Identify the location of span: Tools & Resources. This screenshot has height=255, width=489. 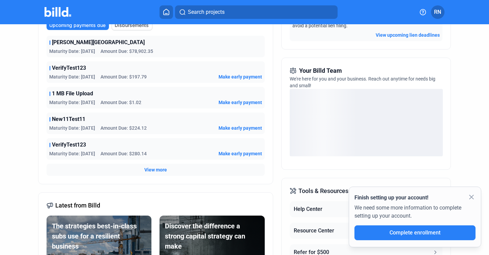
(323, 191).